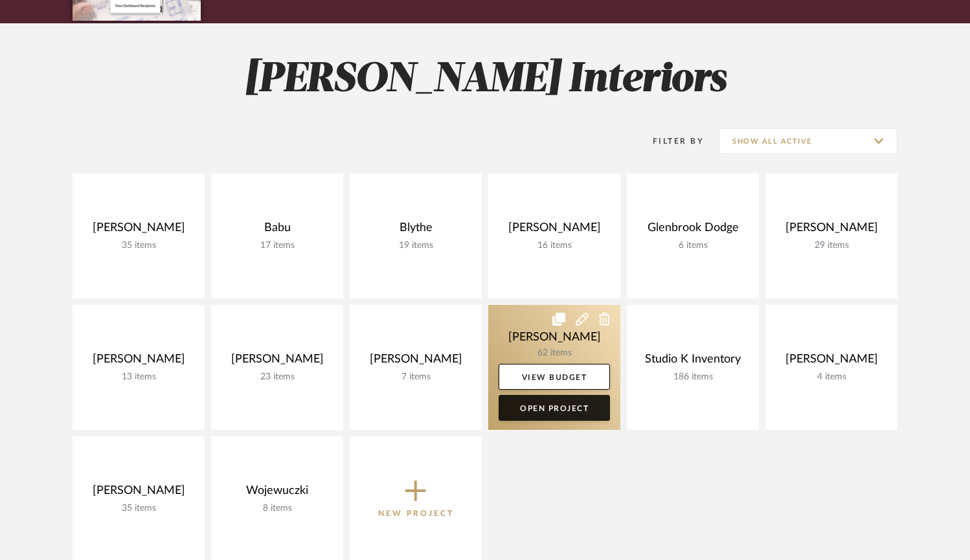 The height and width of the screenshot is (560, 970). I want to click on div: Babu, so click(277, 230).